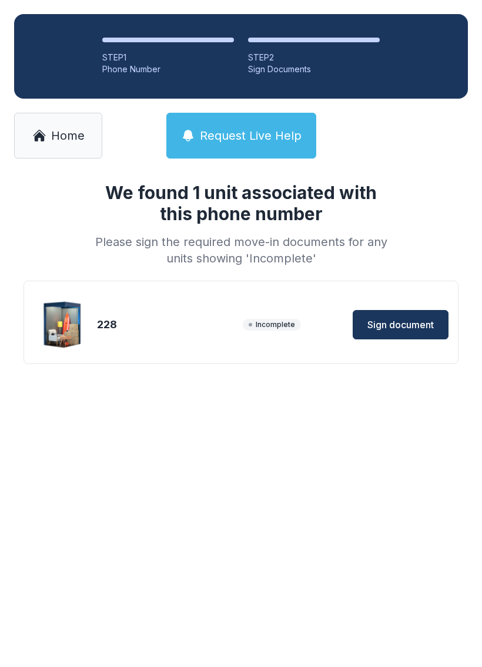 This screenshot has height=667, width=482. What do you see at coordinates (68, 136) in the screenshot?
I see `span: Home` at bounding box center [68, 136].